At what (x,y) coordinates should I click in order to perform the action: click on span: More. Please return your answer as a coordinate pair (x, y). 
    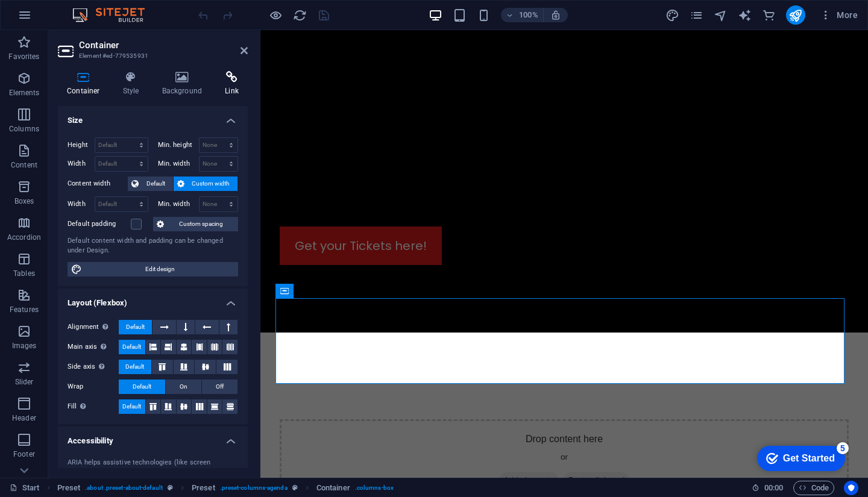
    Looking at the image, I should click on (838, 15).